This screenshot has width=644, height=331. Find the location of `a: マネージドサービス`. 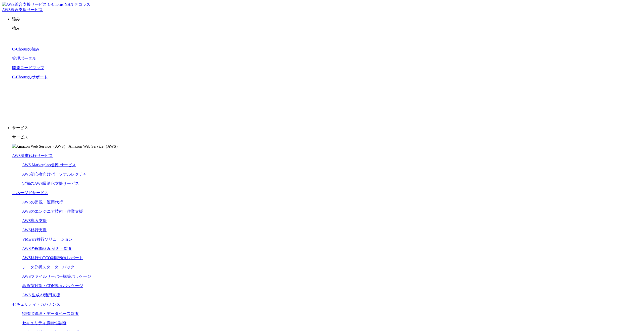

a: マネージドサービス is located at coordinates (30, 192).